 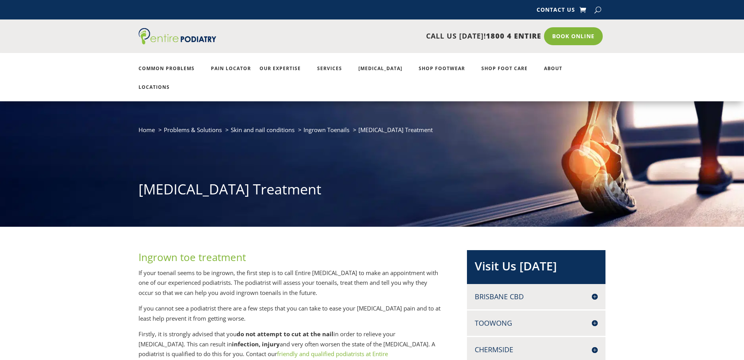 I want to click on nav: breadcrumb, so click(x=372, y=132).